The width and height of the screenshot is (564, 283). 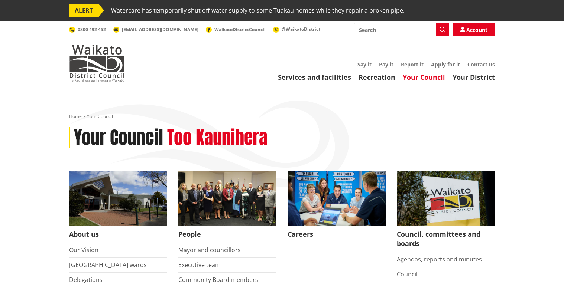 I want to click on a: Executive team, so click(x=199, y=265).